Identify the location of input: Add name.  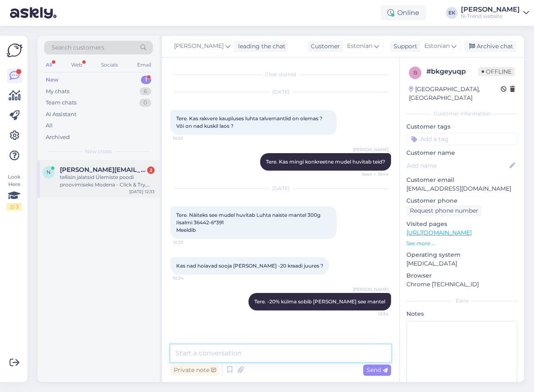
(457, 165).